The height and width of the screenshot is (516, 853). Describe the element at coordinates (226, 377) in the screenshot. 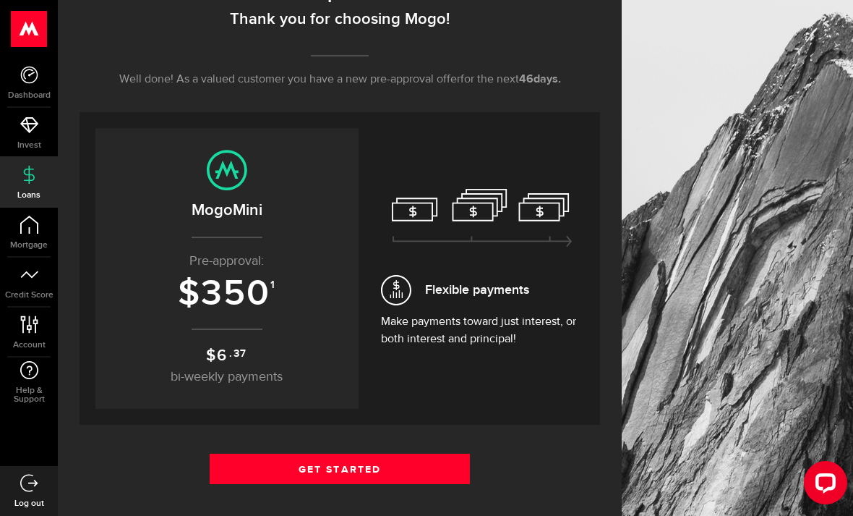

I see `span: bi-weekly payments` at that location.